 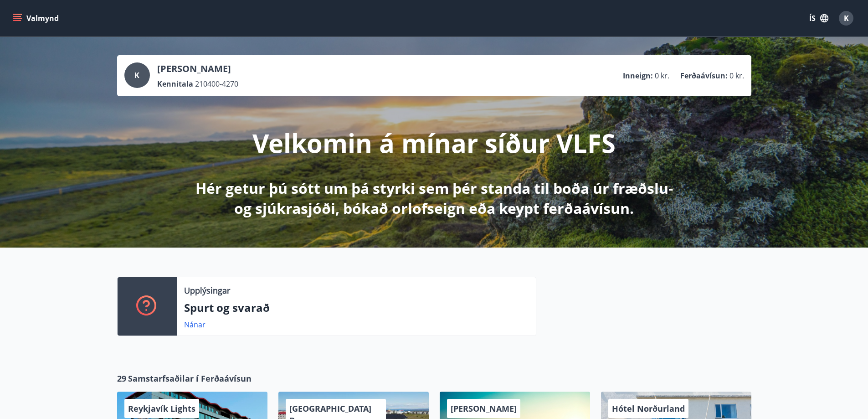 I want to click on button: ÍS, so click(x=819, y=18).